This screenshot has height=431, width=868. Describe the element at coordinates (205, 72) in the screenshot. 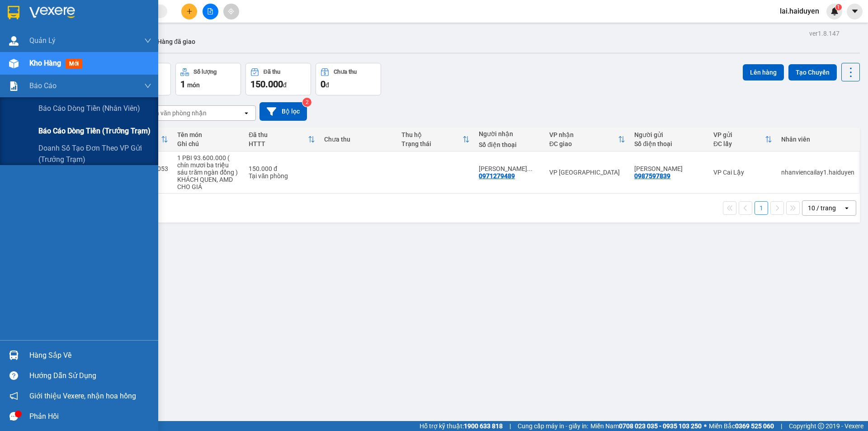

I see `div: Số lượng` at that location.